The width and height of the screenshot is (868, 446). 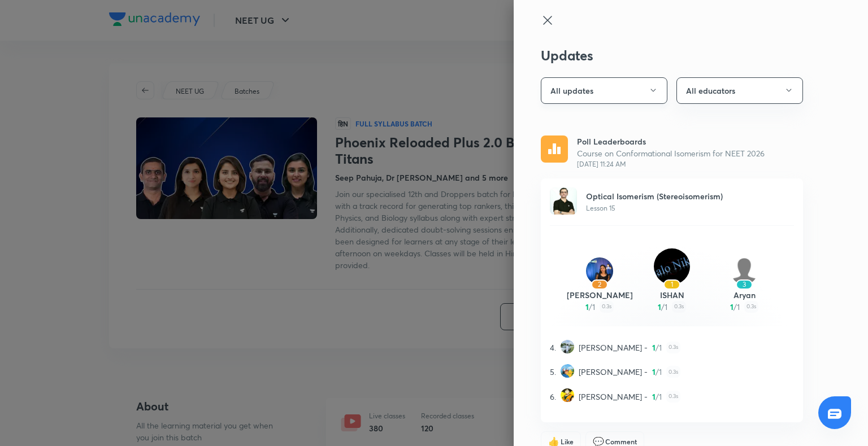 I want to click on div: 3, so click(x=744, y=285).